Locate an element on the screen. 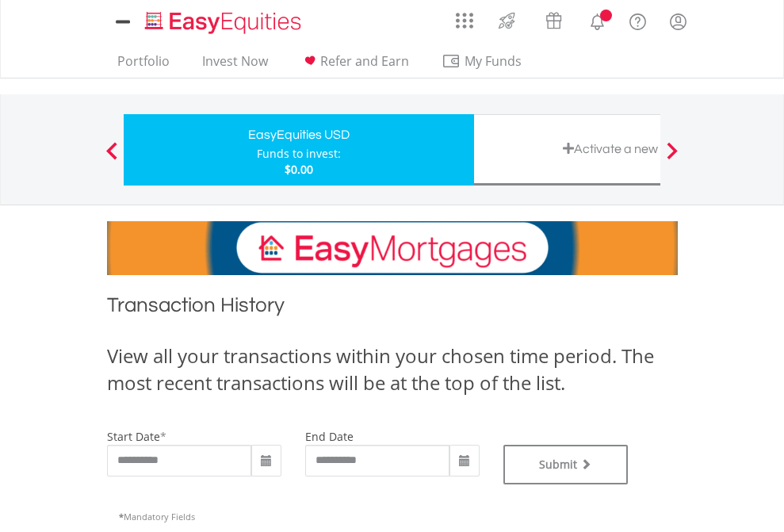  button: Submit is located at coordinates (566, 465).